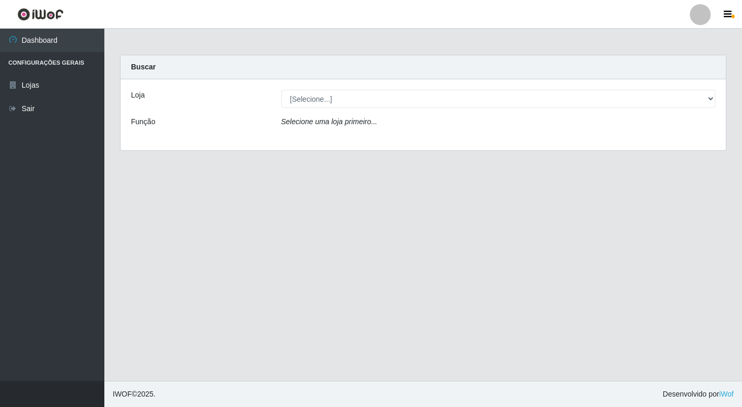  I want to click on a: iWof, so click(726, 394).